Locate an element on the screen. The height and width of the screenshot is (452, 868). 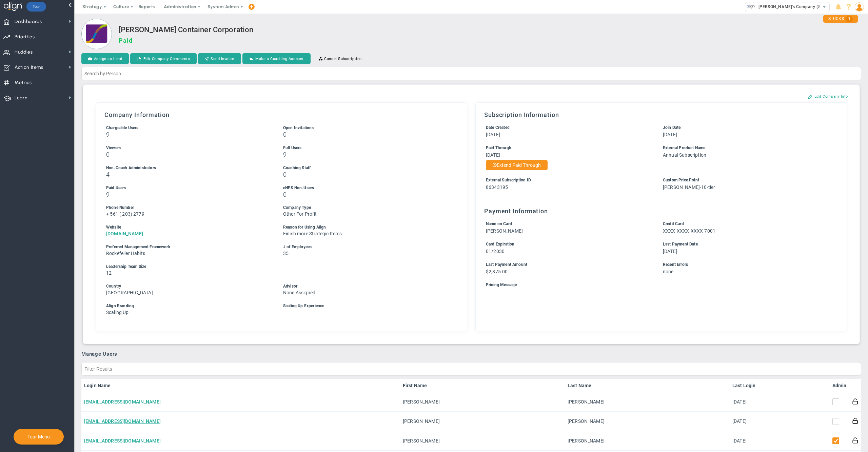
button: Tour Menu is located at coordinates (38, 437).